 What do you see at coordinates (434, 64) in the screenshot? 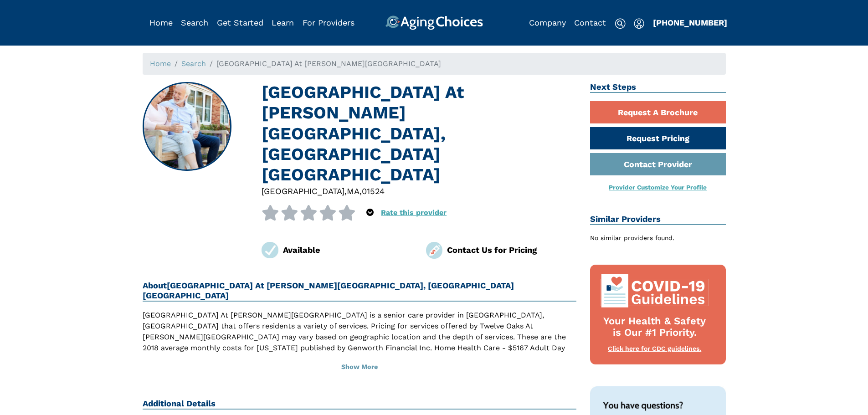
I see `nav: breadcrumb` at bounding box center [434, 64].